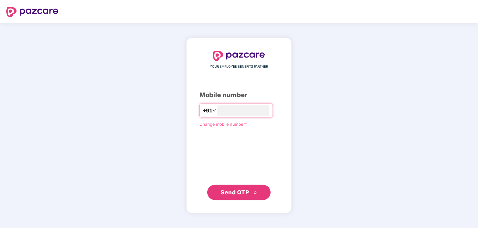  What do you see at coordinates (214, 110) in the screenshot?
I see `span: down` at bounding box center [214, 110].